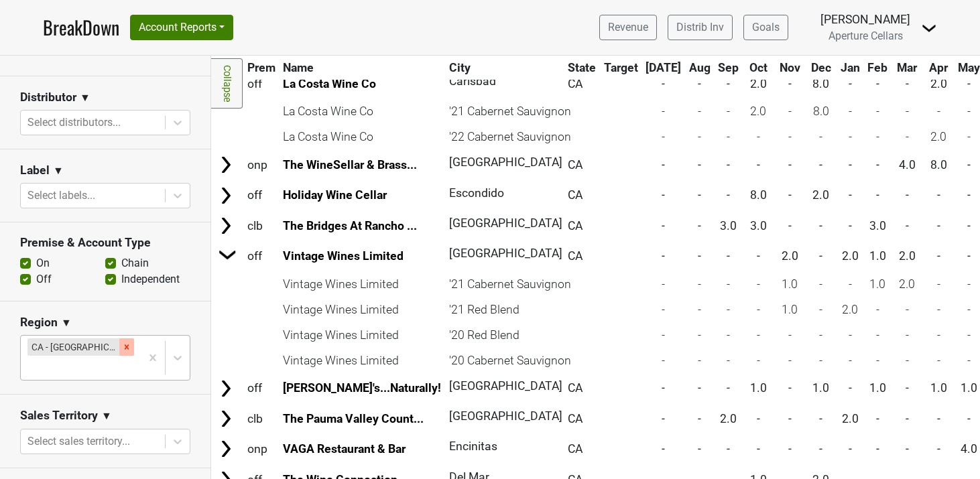  What do you see at coordinates (227, 68) in the screenshot?
I see `th: &nbsp;: activate to sort column ascending` at bounding box center [227, 68].